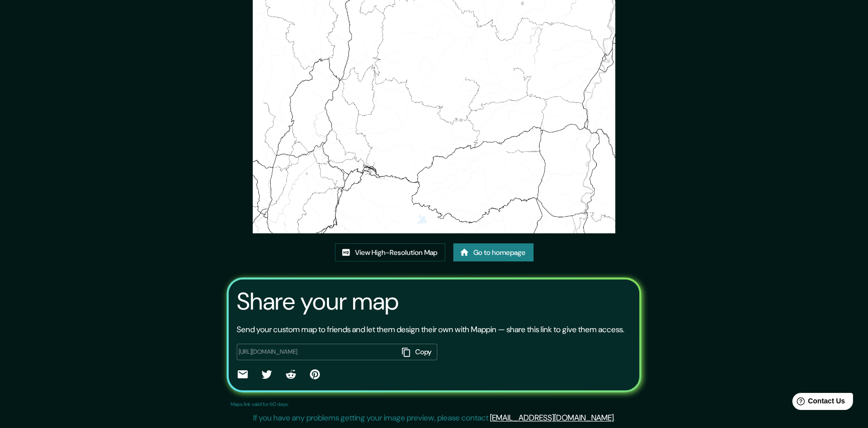  I want to click on h3: Share your map, so click(317, 301).